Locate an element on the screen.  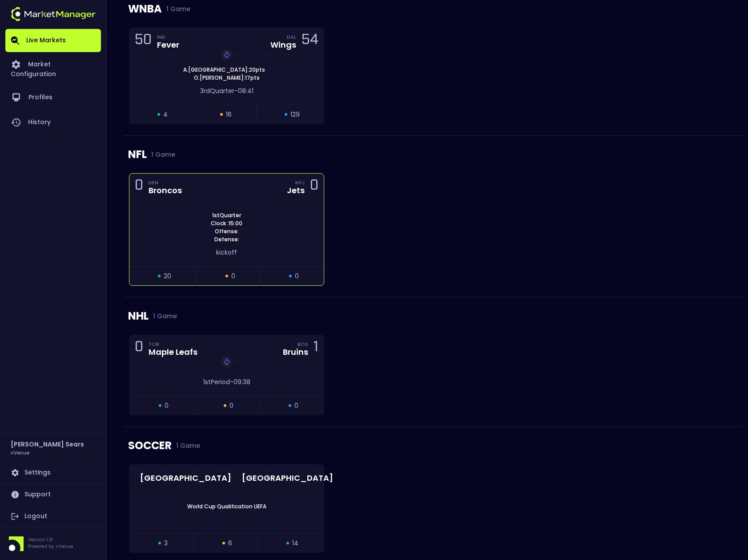
span: 16 is located at coordinates (229, 114).